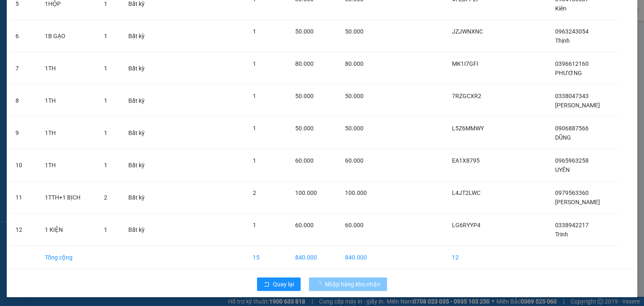 This screenshot has width=644, height=306. Describe the element at coordinates (572, 160) in the screenshot. I see `span: 0965963258` at that location.